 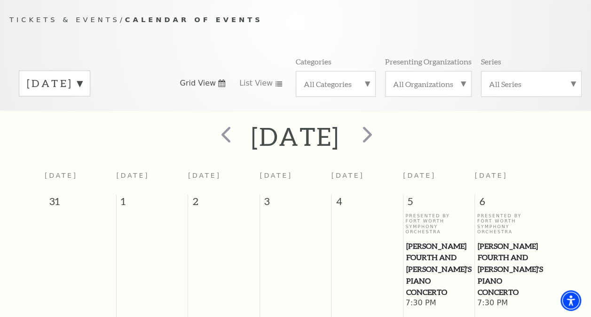 I want to click on span: Grid View, so click(x=198, y=83).